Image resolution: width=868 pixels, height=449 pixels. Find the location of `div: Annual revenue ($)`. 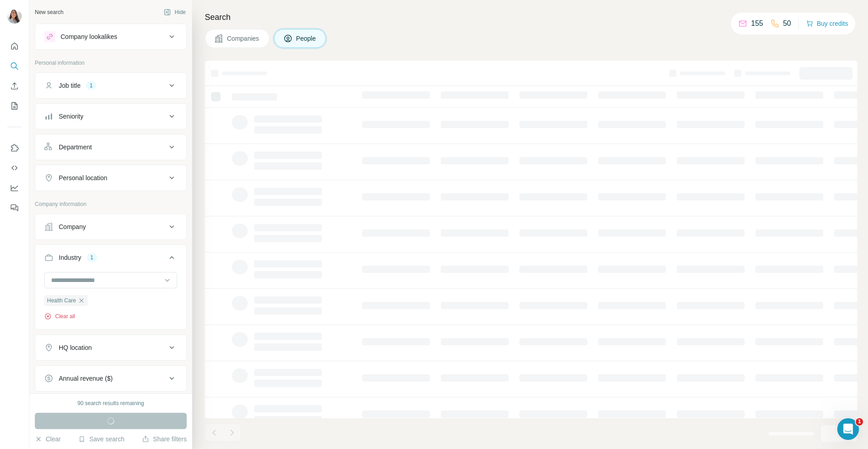

div: Annual revenue ($) is located at coordinates (85, 379).